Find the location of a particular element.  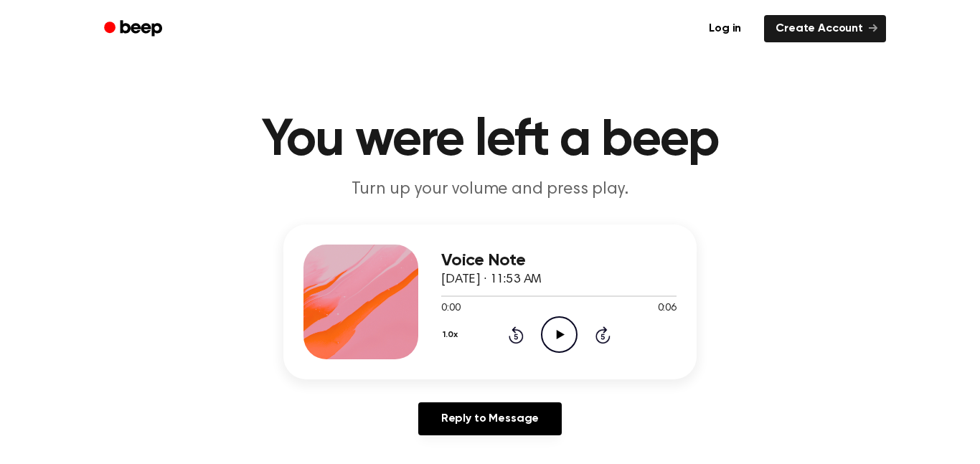

span: 0:00 is located at coordinates (450, 308).